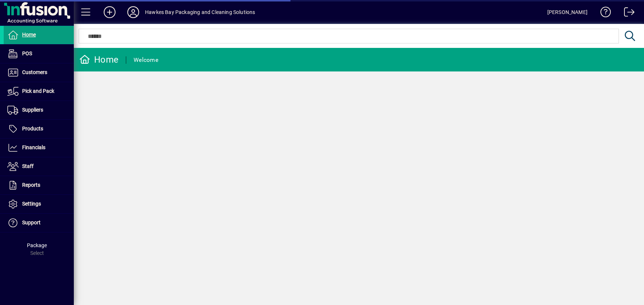 Image resolution: width=644 pixels, height=305 pixels. Describe the element at coordinates (146, 60) in the screenshot. I see `div: Welcome` at that location.